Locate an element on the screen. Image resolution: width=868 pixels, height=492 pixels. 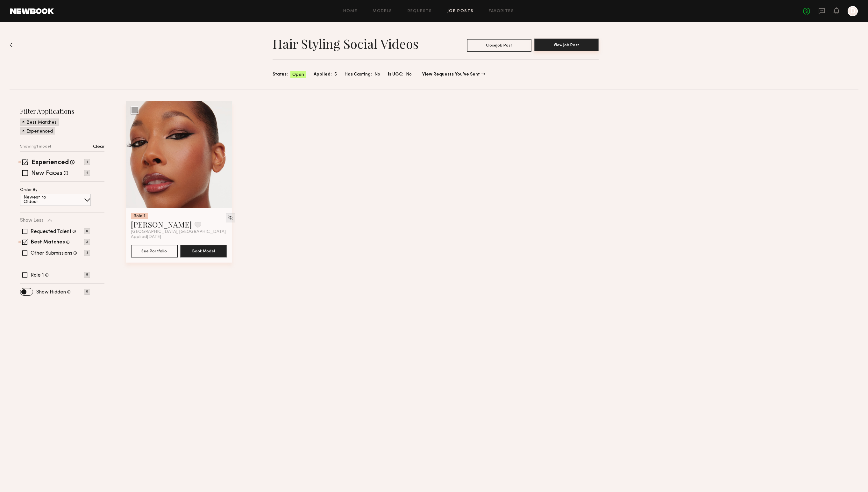
span: Status: is located at coordinates (280, 74).